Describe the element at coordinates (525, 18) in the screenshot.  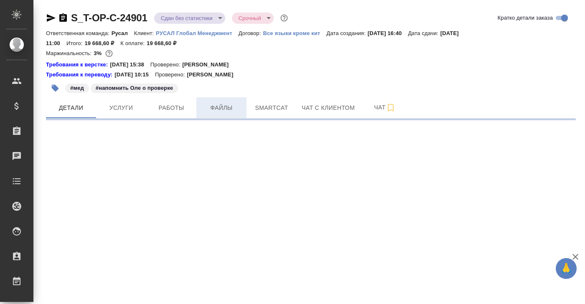
I see `span: Кратко детали заказа` at that location.